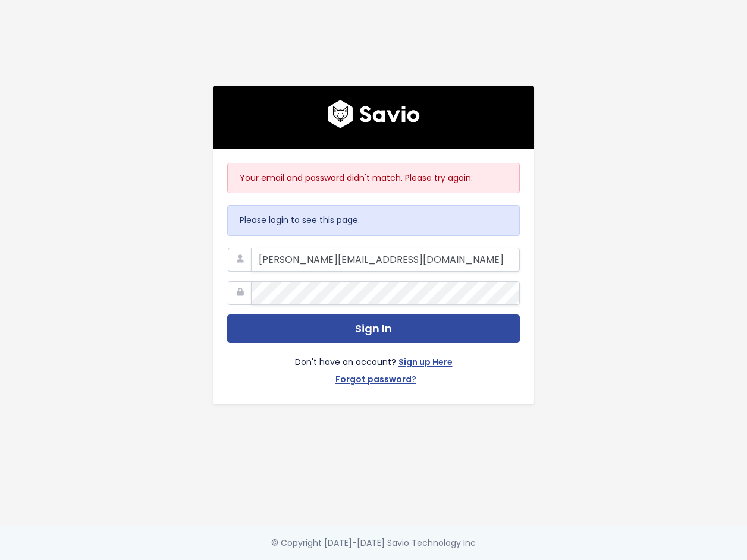 The image size is (747, 560). What do you see at coordinates (373, 220) in the screenshot?
I see `p: Please login to see this page.` at bounding box center [373, 220].